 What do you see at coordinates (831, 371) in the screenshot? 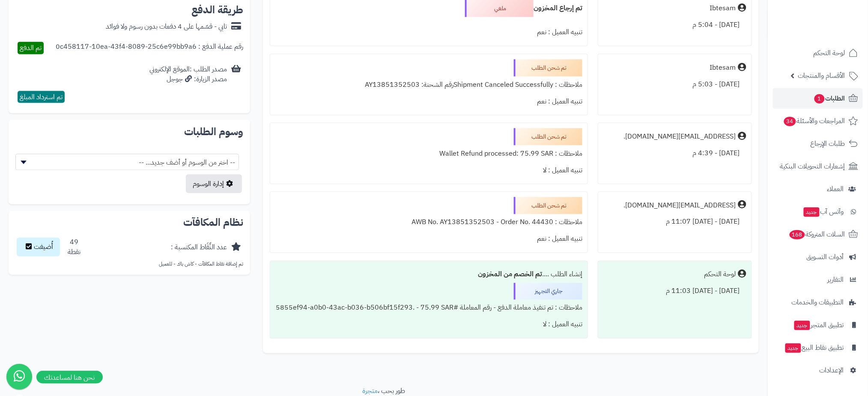
I see `span: الإعدادات` at bounding box center [831, 371].